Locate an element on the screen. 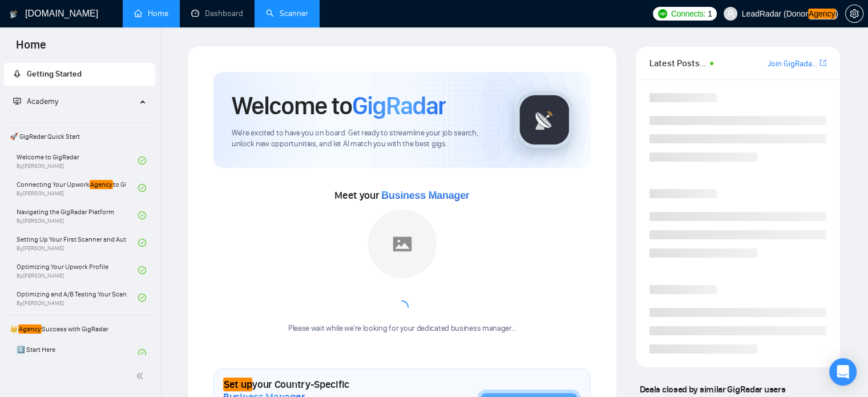 This screenshot has height=397, width=868. span: Meet your is located at coordinates (402, 195).